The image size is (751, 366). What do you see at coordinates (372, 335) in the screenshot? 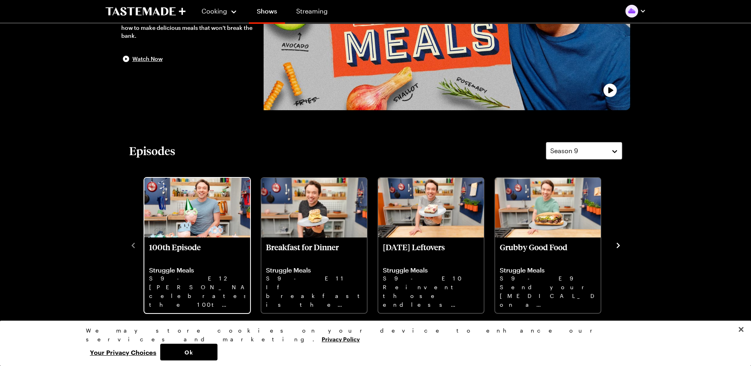
I see `div: We may store cookies on your device to enhance our services and marketing.` at bounding box center [372, 335].